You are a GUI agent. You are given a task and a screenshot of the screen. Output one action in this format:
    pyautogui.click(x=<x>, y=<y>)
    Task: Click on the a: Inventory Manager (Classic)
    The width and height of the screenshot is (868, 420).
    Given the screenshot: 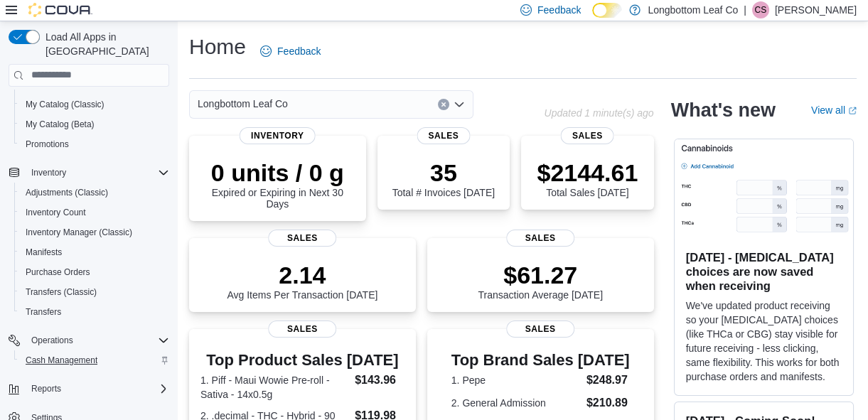 What is the action you would take?
    pyautogui.click(x=79, y=232)
    